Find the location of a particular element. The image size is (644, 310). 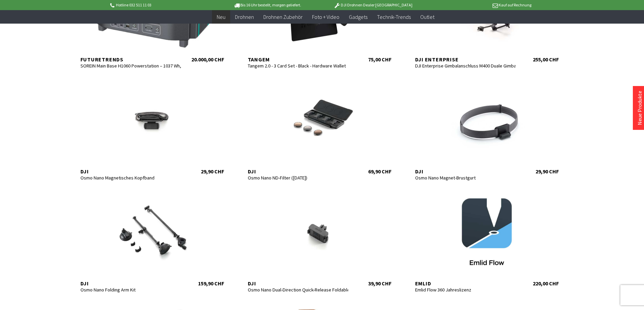

div: Osmo Nano Folding Arm Kit is located at coordinates (131, 290).